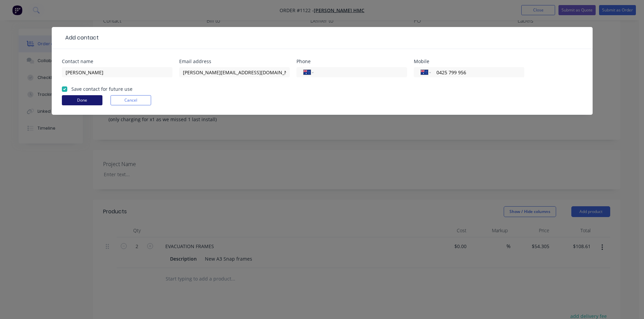  I want to click on label: Save contact for future use, so click(101, 89).